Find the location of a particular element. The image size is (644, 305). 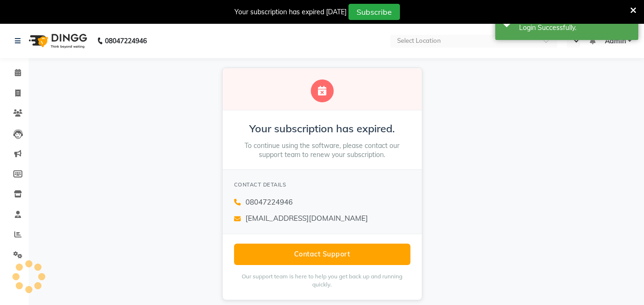

span: Admin is located at coordinates (615, 41).